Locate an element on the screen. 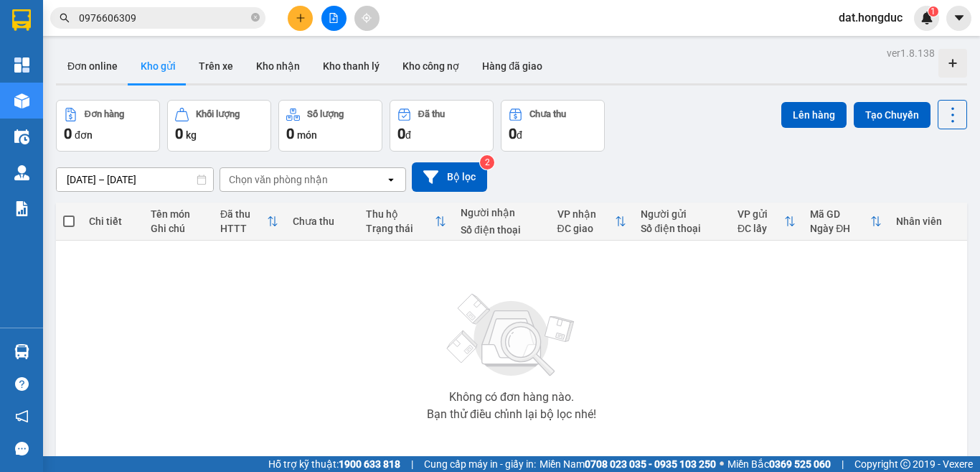  div: Ghi chú is located at coordinates (178, 229).